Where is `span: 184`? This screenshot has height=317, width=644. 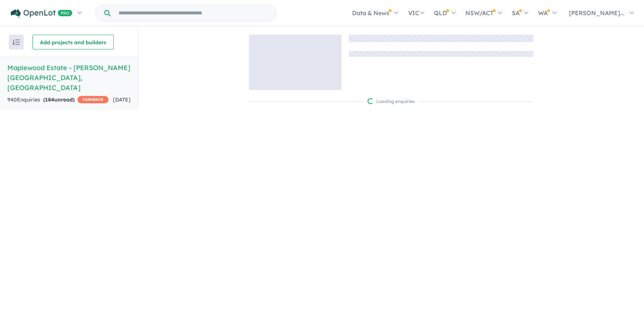
span: 184 is located at coordinates (49, 100).